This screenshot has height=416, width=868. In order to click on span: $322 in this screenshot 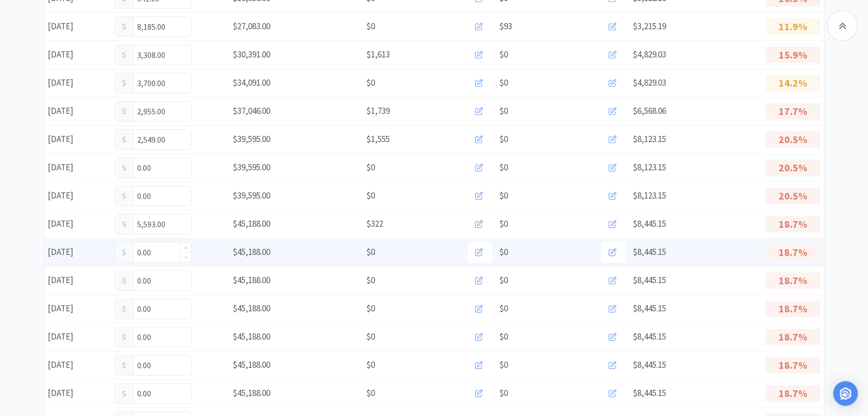, I will do `click(375, 224)`.